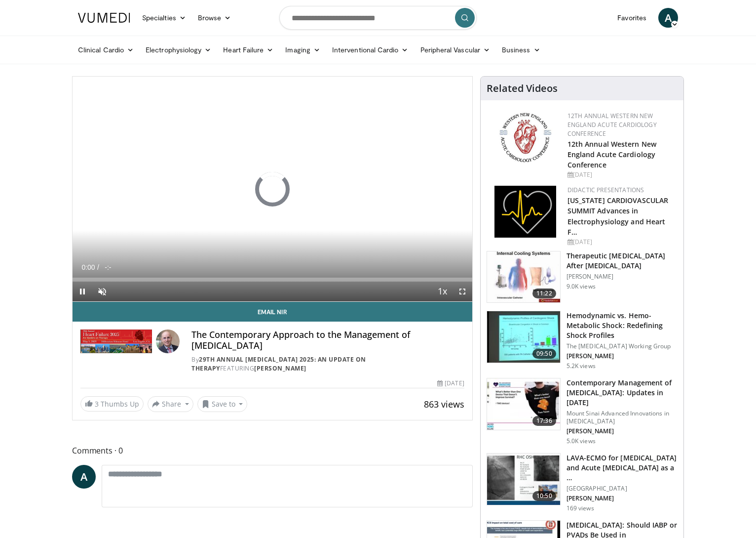  What do you see at coordinates (521, 50) in the screenshot?
I see `a: Business` at bounding box center [521, 50].